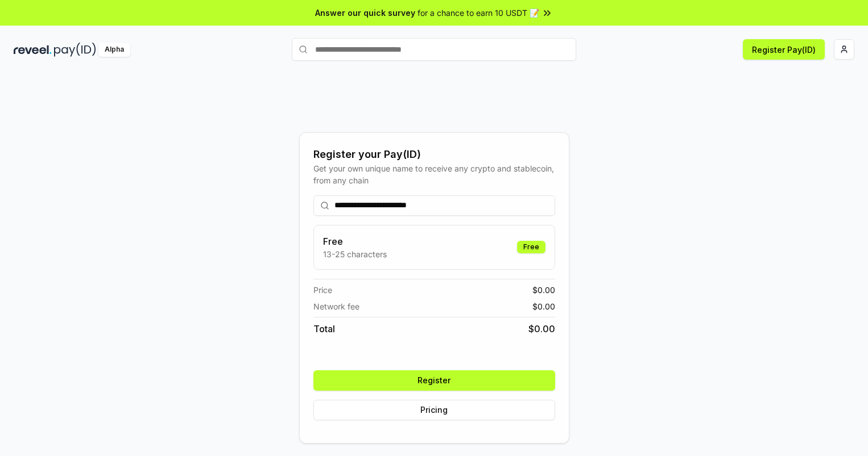  Describe the element at coordinates (434, 155) in the screenshot. I see `div: Register your Pay(ID)` at that location.